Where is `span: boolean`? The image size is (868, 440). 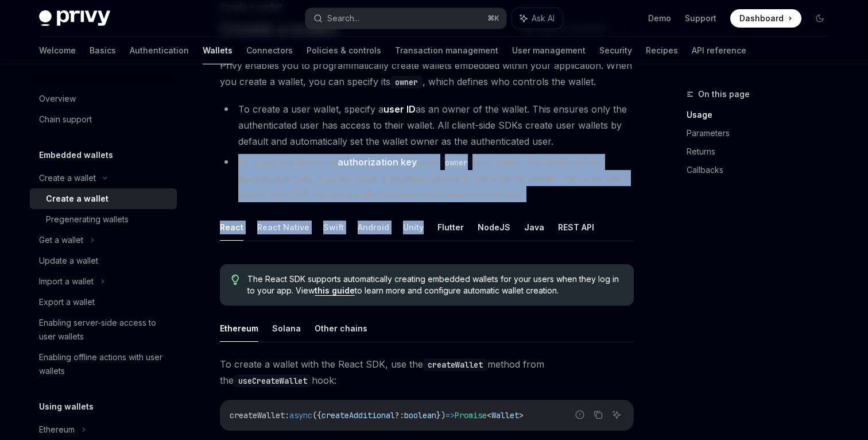 span: boolean is located at coordinates (420, 416).